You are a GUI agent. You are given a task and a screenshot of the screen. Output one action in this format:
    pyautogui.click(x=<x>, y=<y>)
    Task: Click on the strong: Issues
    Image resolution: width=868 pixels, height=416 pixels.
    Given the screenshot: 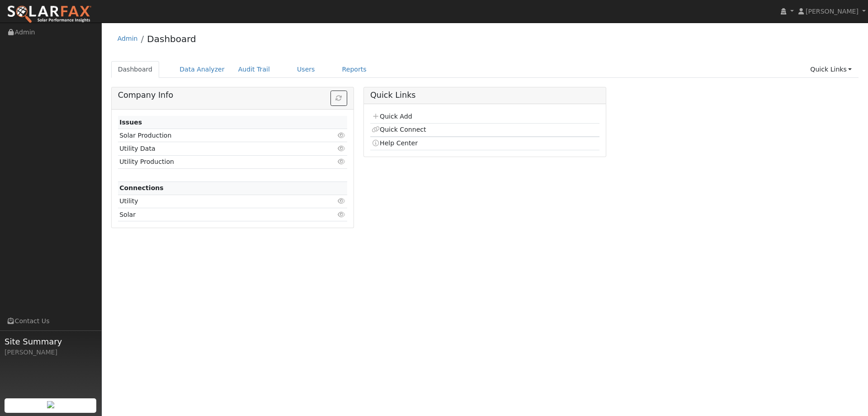 What is the action you would take?
    pyautogui.click(x=131, y=122)
    